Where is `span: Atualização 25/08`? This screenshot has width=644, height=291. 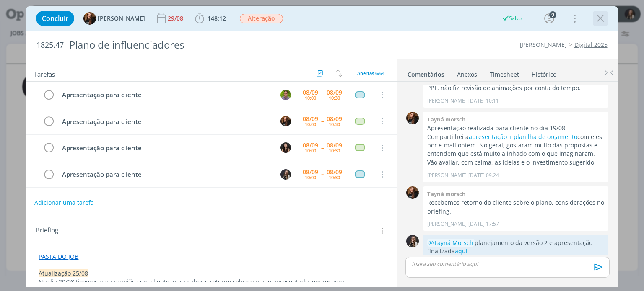
span: Atualização 25/08 is located at coordinates (63, 273).